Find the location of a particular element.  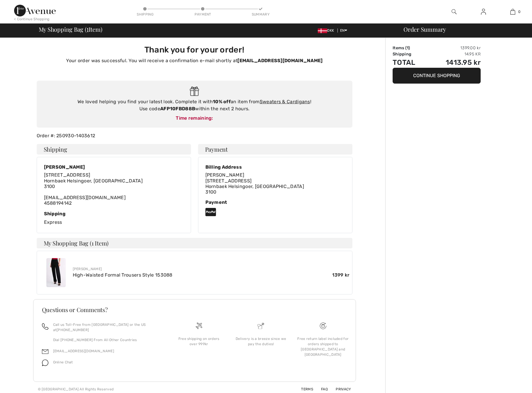

div: Order #: 250930-1403612 is located at coordinates (194, 136).